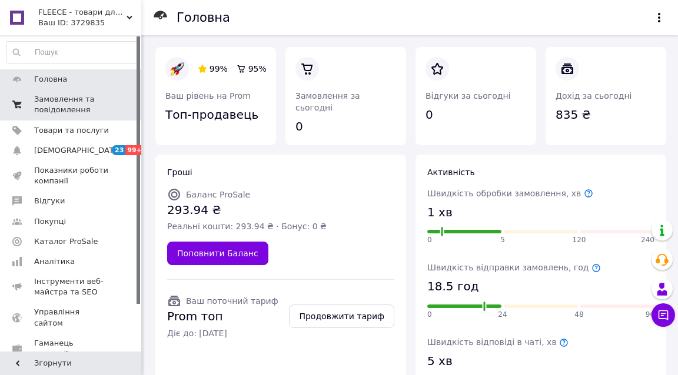 The height and width of the screenshot is (375, 678). I want to click on span: 24, so click(502, 315).